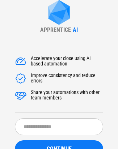 Image resolution: width=118 pixels, height=149 pixels. Describe the element at coordinates (67, 79) in the screenshot. I see `div: Improve consistency and reduce errors` at that location.